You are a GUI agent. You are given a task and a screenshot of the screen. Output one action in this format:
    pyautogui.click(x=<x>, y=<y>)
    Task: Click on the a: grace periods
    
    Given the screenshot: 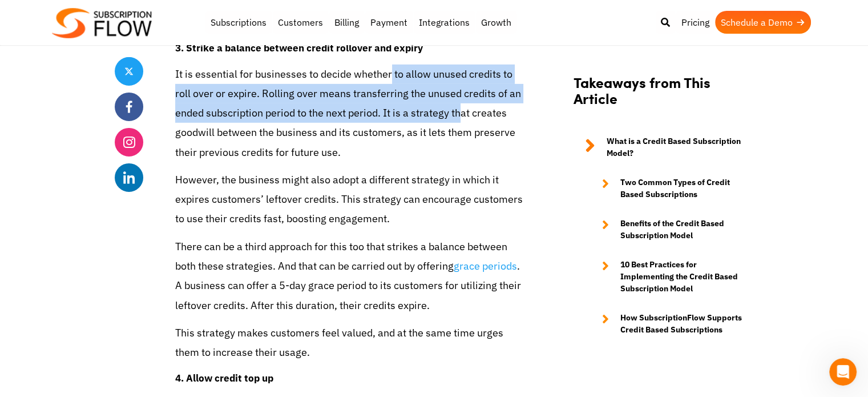 What is the action you would take?
    pyautogui.click(x=485, y=266)
    